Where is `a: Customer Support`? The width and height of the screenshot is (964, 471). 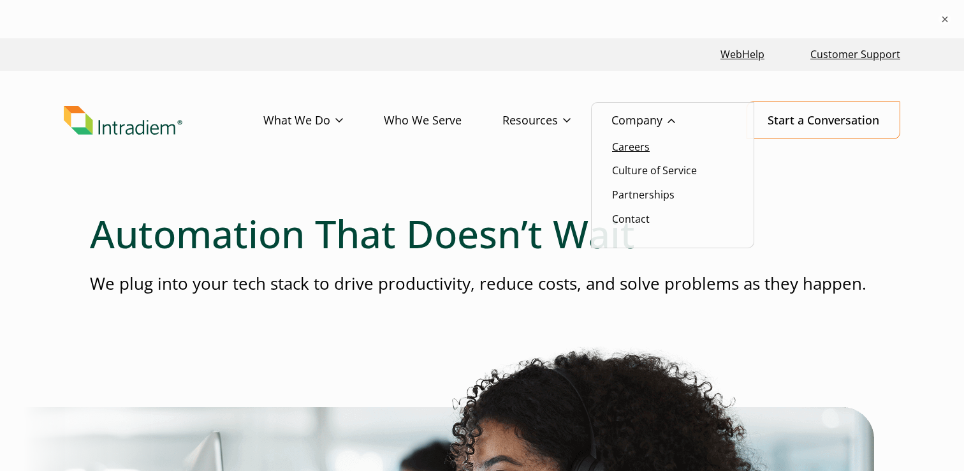 a: Customer Support is located at coordinates (855, 54).